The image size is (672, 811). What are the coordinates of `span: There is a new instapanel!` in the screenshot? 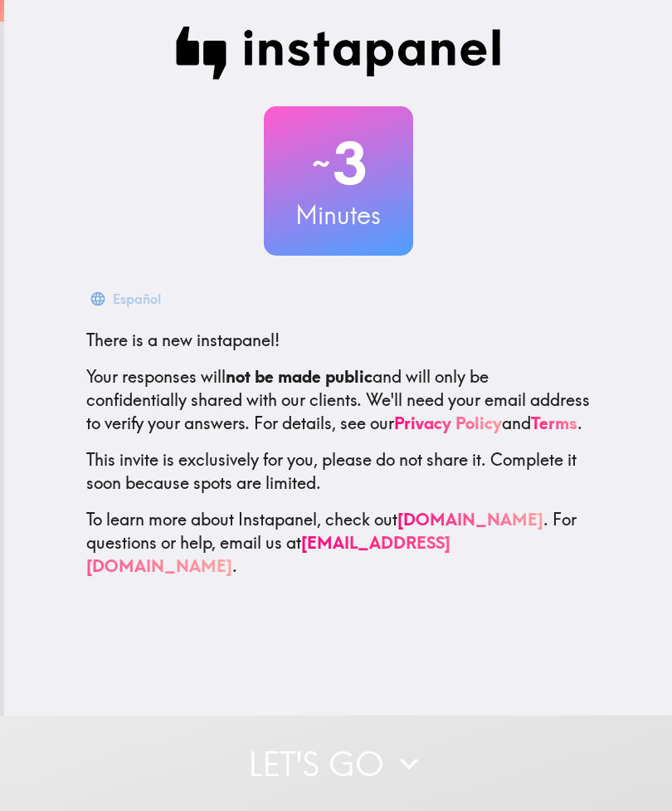 It's located at (183, 339).